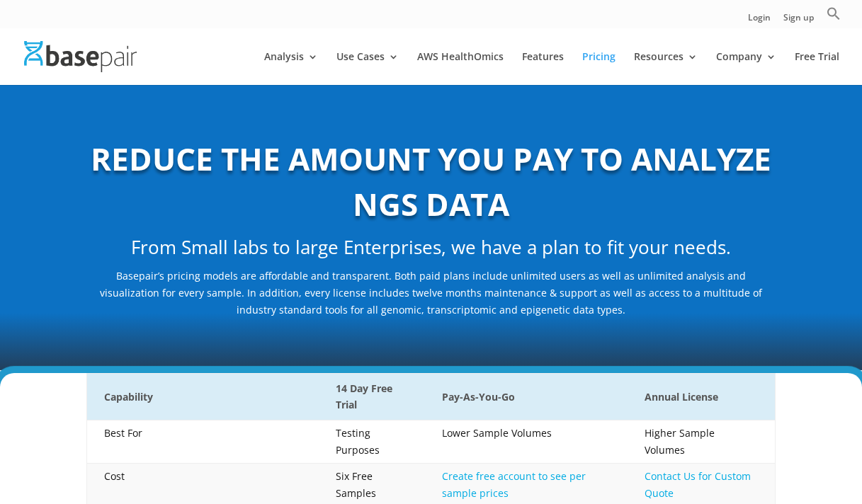  I want to click on th: Capability, so click(203, 396).